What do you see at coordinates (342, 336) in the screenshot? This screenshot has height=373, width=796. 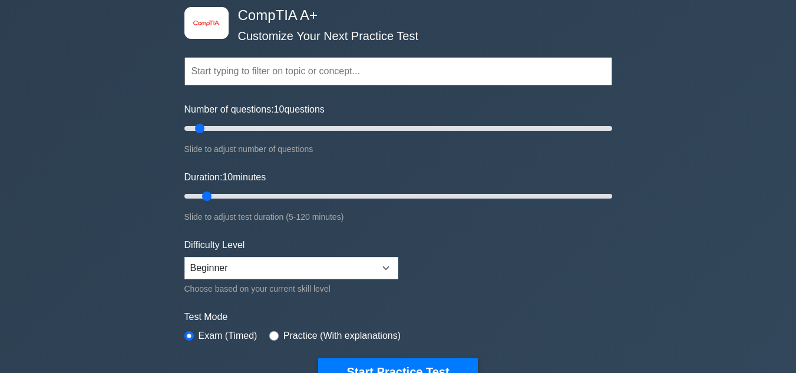 I see `label: Practice (With explanations)` at bounding box center [342, 336].